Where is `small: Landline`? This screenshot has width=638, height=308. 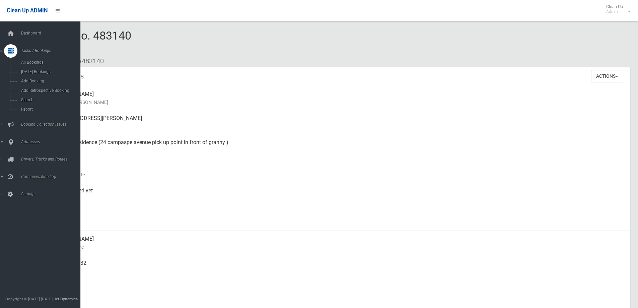 small: Landline is located at coordinates (339, 295).